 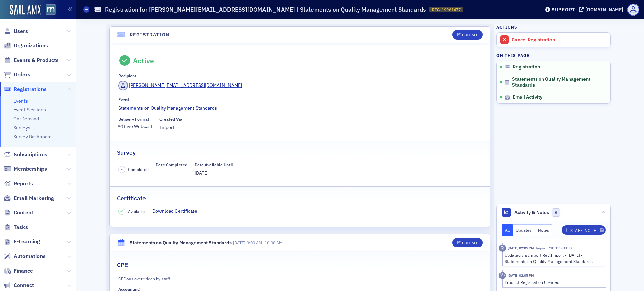 What do you see at coordinates (273, 242) in the screenshot?
I see `time: 10:00 AM` at bounding box center [273, 242].